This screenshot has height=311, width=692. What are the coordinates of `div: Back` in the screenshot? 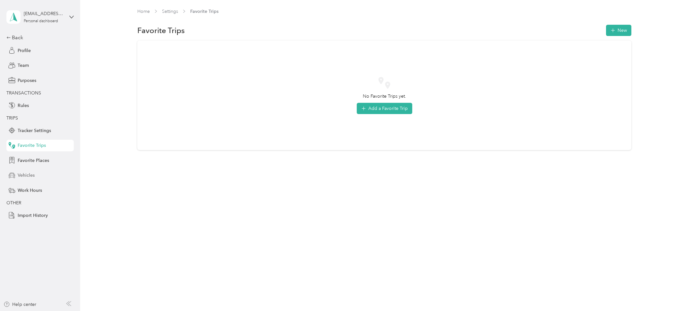 It's located at (39, 38).